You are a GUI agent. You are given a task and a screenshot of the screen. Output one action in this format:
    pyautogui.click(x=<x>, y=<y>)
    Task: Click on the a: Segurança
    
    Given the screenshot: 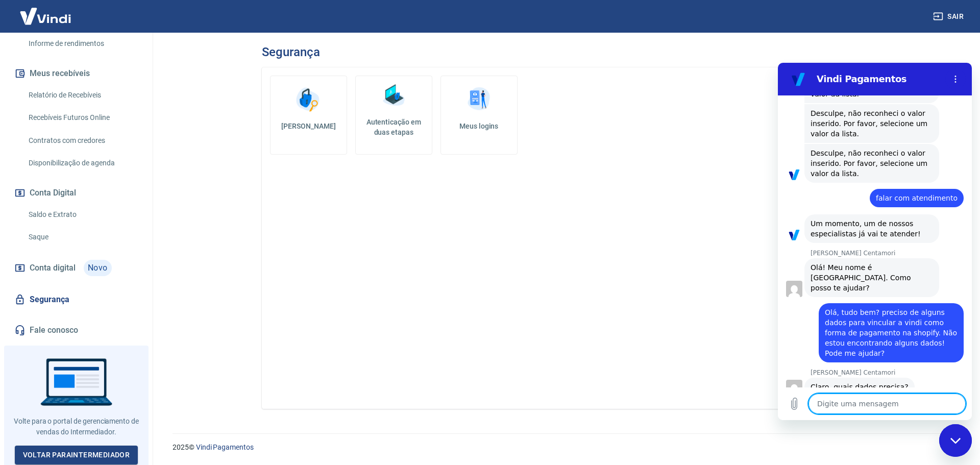 What is the action you would take?
    pyautogui.click(x=76, y=300)
    